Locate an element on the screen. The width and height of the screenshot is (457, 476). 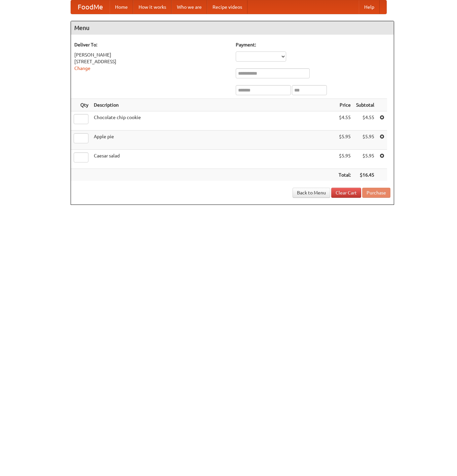
a: Change is located at coordinates (83, 68).